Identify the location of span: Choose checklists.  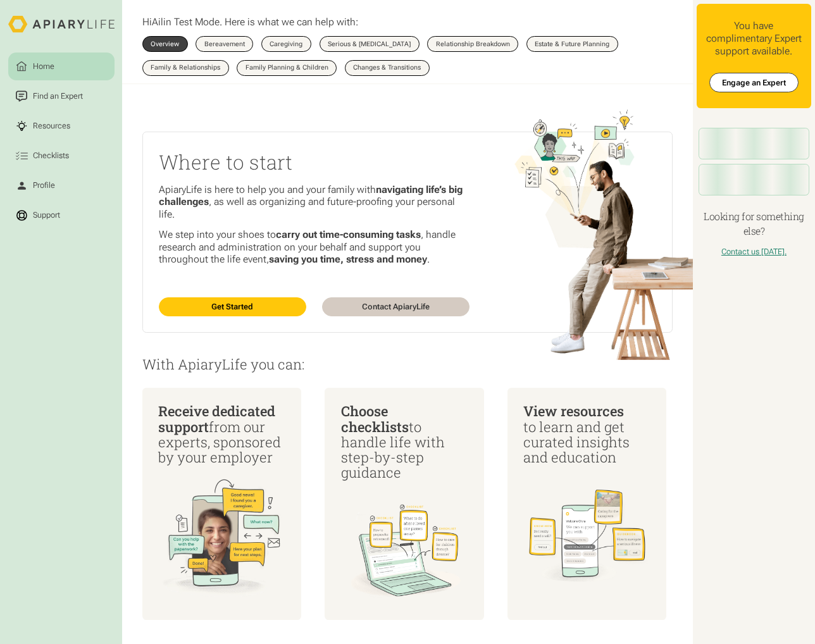
(375, 418).